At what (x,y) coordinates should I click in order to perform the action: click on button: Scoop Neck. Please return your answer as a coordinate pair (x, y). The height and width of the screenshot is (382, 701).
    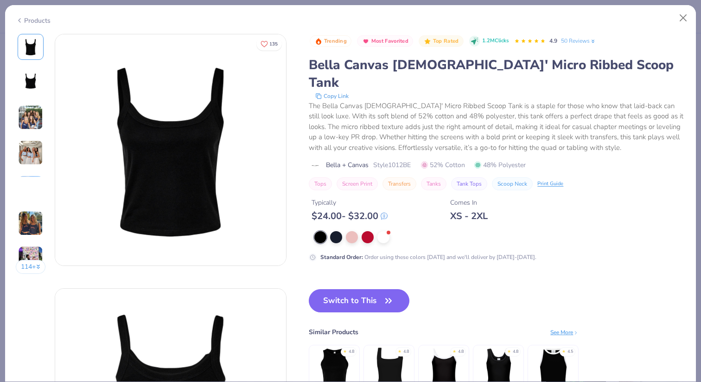
    Looking at the image, I should click on (513, 184).